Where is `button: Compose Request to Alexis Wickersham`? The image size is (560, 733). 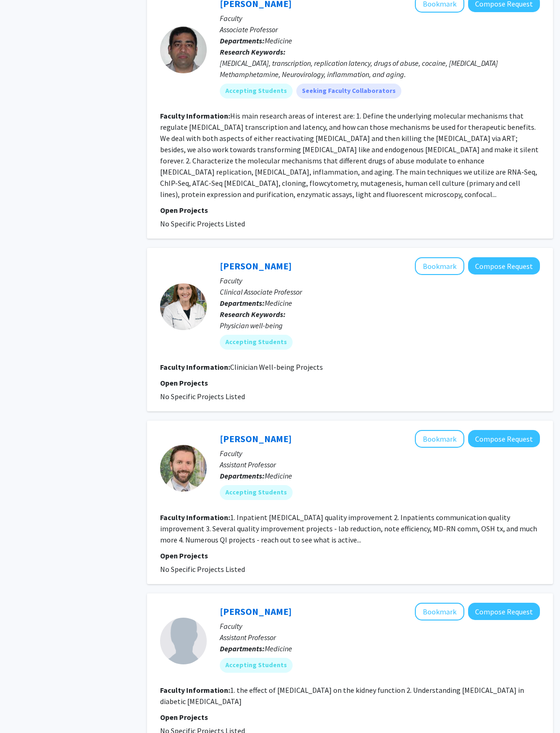 button: Compose Request to Alexis Wickersham is located at coordinates (504, 266).